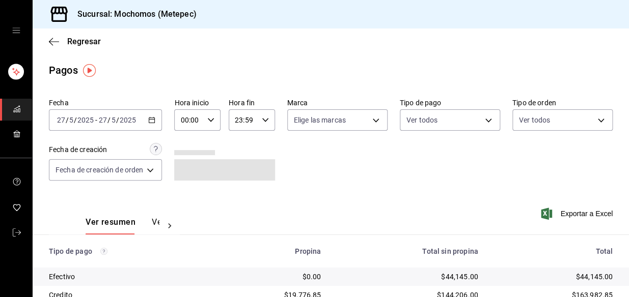 Image resolution: width=629 pixels, height=297 pixels. I want to click on div: Fecha de creación, so click(78, 150).